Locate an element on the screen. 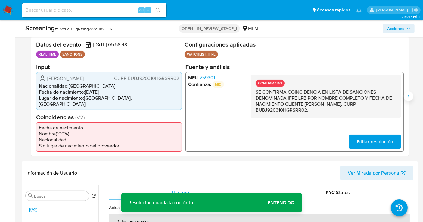  button: KYC is located at coordinates (61, 211).